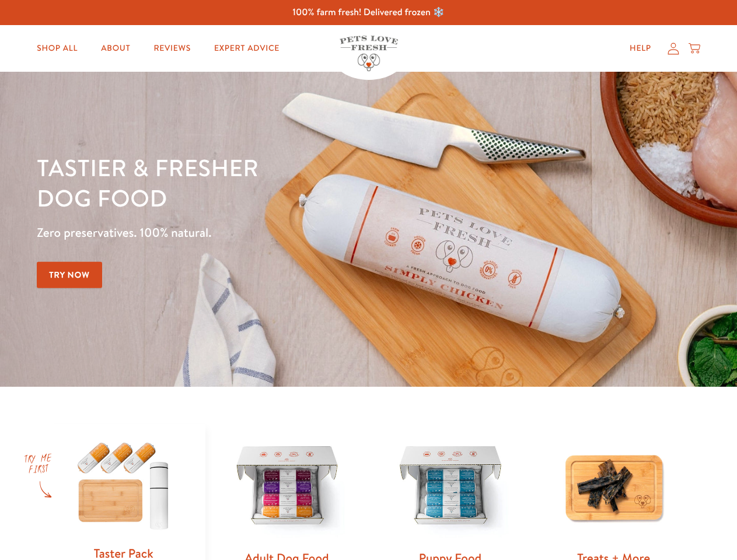 Image resolution: width=737 pixels, height=560 pixels. Describe the element at coordinates (258, 183) in the screenshot. I see `h1: Tastier & fresher dog food` at that location.